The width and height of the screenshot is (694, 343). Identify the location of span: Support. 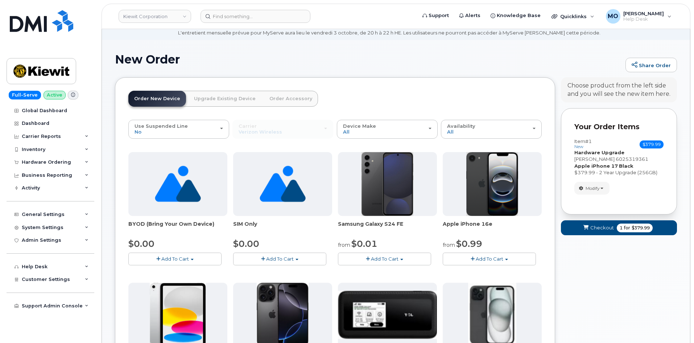
(439, 16).